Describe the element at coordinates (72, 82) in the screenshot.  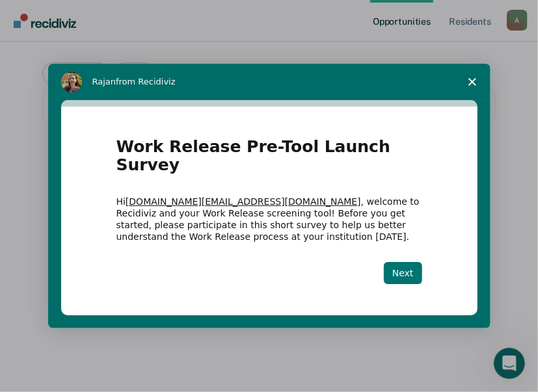
I see `img: Profile image for Rajan` at that location.